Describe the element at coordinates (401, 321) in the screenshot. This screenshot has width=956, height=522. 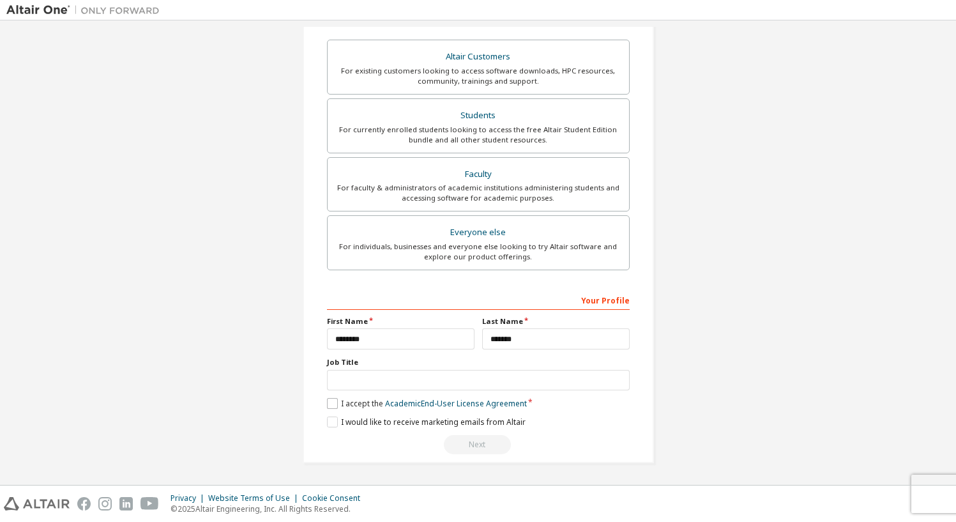
I see `label: First Name` at that location.